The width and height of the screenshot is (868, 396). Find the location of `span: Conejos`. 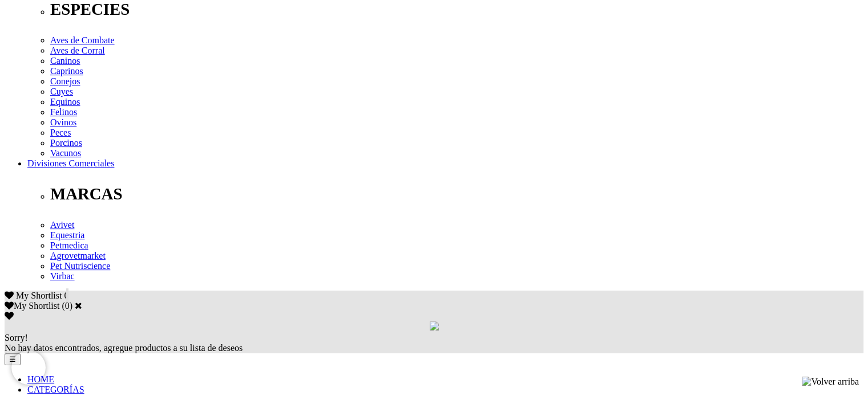

span: Conejos is located at coordinates (65, 81).